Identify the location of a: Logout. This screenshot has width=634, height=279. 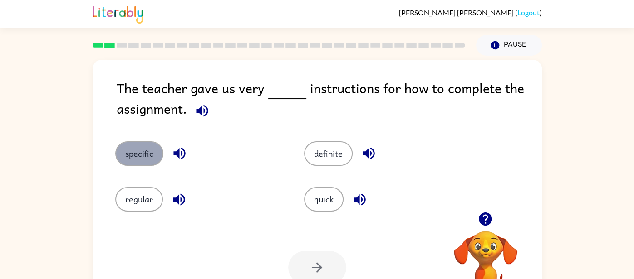
(528, 12).